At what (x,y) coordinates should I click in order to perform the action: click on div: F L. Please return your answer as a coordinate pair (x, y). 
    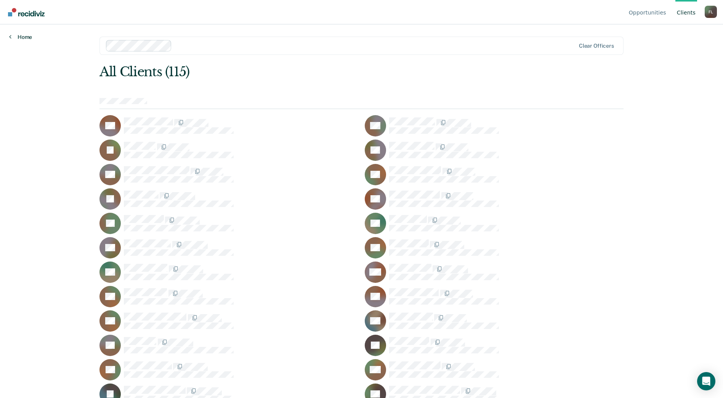
    Looking at the image, I should click on (711, 12).